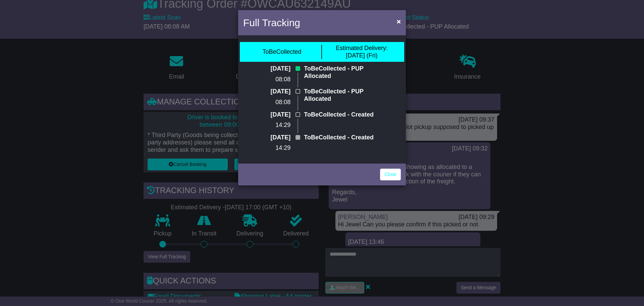 This screenshot has height=306, width=644. What do you see at coordinates (399, 21) in the screenshot?
I see `button: Close` at bounding box center [399, 21].